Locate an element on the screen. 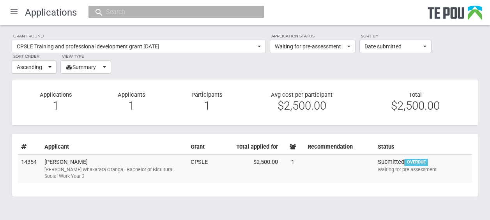 The width and height of the screenshot is (490, 220). label: Grant round is located at coordinates (139, 36).